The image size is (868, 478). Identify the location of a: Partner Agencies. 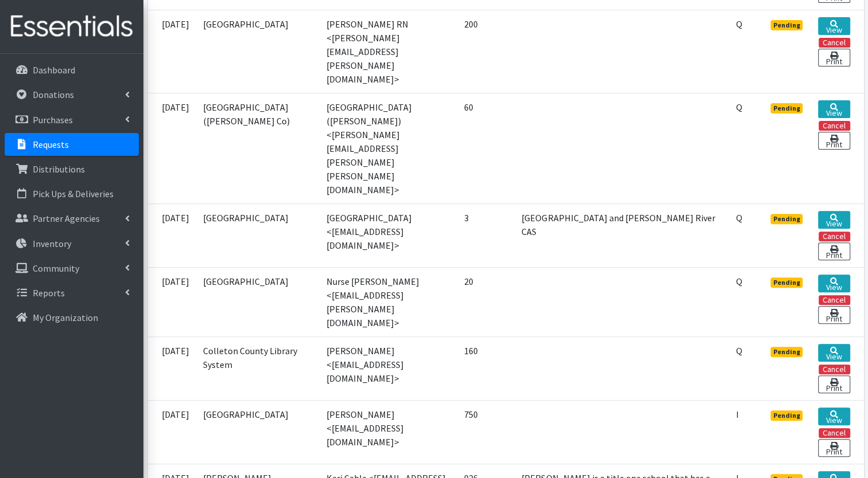
(72, 218).